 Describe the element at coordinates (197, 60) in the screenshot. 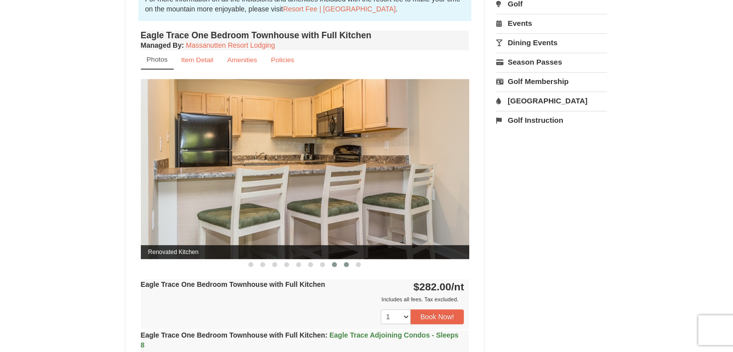

I see `small: Item Detail` at that location.